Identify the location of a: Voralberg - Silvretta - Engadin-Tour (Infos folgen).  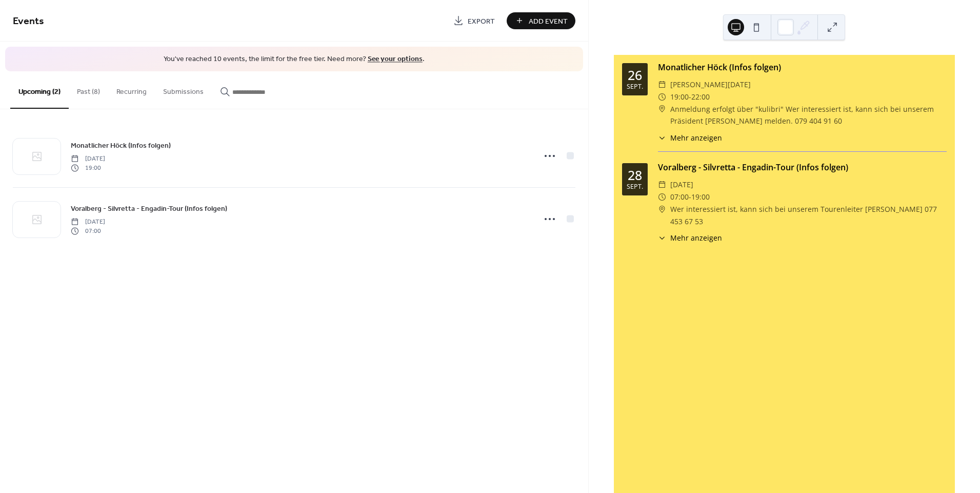
(149, 208).